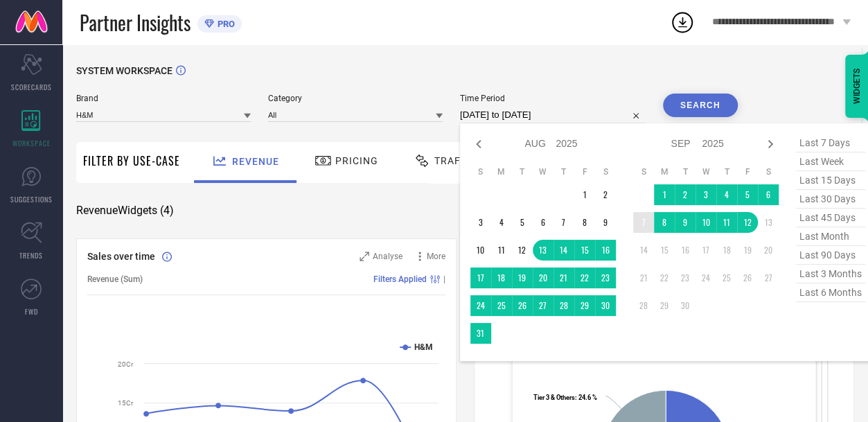 This screenshot has height=422, width=868. Describe the element at coordinates (502, 278) in the screenshot. I see `td: Mon Aug 18 2025` at that location.